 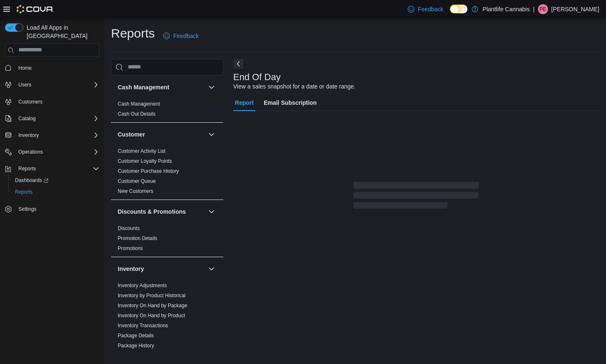 What do you see at coordinates (257, 77) in the screenshot?
I see `h3: End Of Day` at bounding box center [257, 77].